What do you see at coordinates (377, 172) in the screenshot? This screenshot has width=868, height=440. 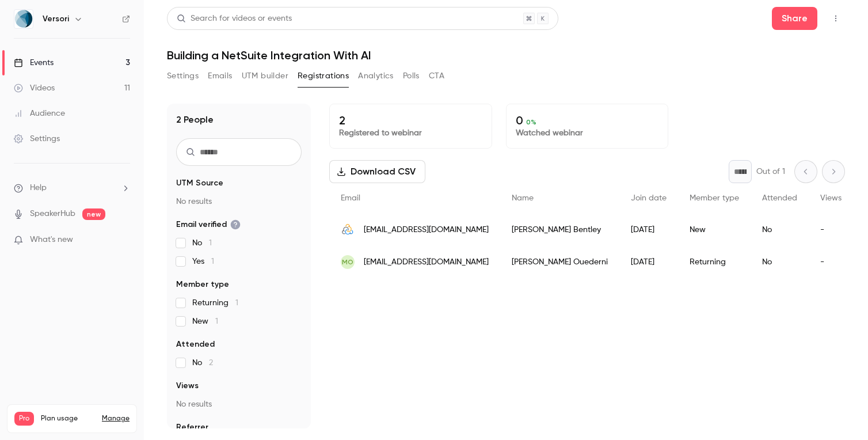 I see `button: Download CSV` at bounding box center [377, 172].